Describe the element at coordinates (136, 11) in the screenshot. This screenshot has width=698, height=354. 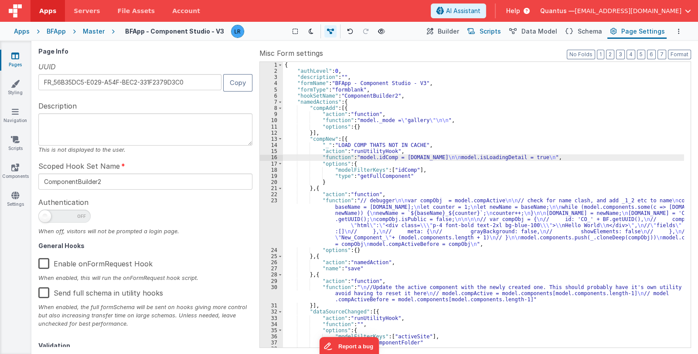
I see `span: File Assets` at that location.